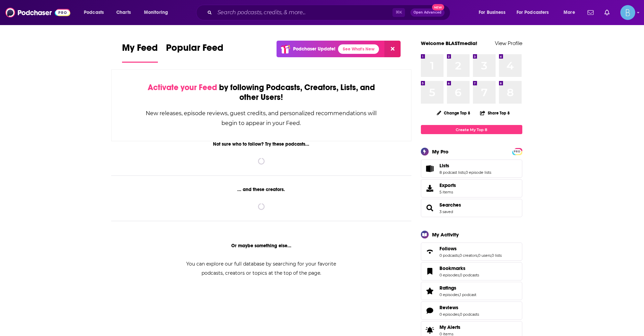  I want to click on div: Or maybe something else..., so click(261, 245).